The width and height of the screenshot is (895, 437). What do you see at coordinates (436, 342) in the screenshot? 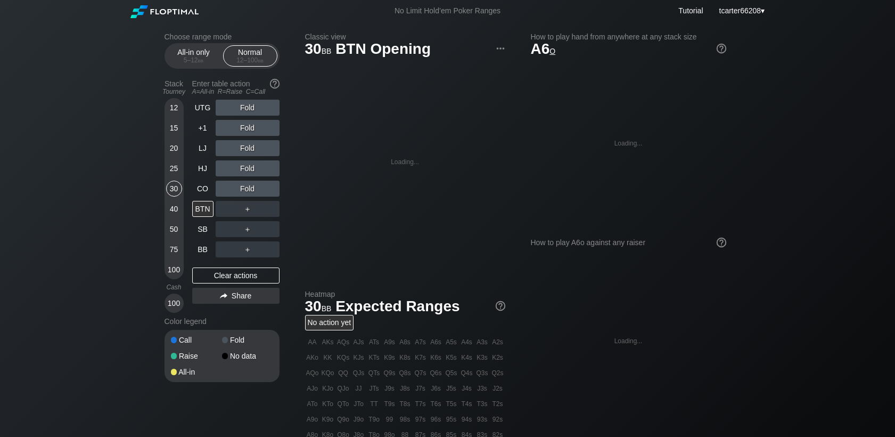
I see `div: A6s` at bounding box center [436, 342].